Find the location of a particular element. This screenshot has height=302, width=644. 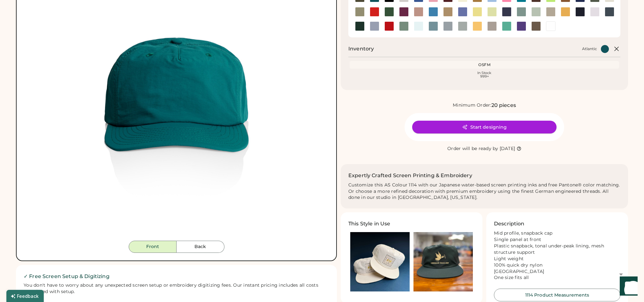

img: Ecru color hat with logo printed on a blue background is located at coordinates (380, 262).